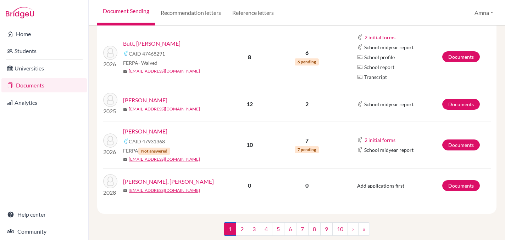 This screenshot has height=240, width=505. What do you see at coordinates (44, 215) in the screenshot?
I see `a: Help center` at bounding box center [44, 215].